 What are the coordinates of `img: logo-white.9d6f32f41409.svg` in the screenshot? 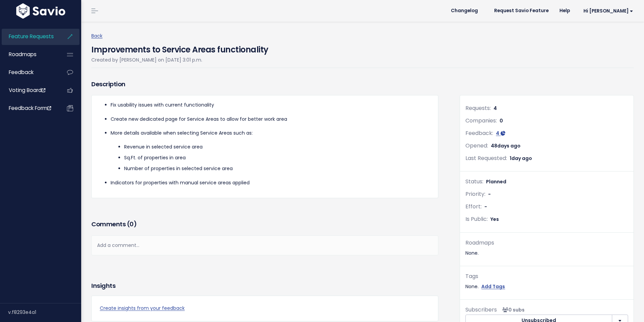 It's located at (41, 11).